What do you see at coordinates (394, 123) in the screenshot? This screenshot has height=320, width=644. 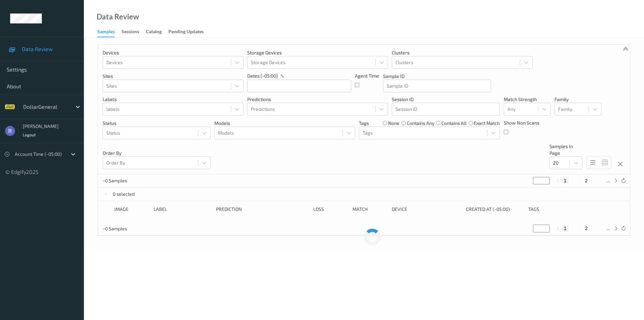 I see `label: none` at bounding box center [394, 123].